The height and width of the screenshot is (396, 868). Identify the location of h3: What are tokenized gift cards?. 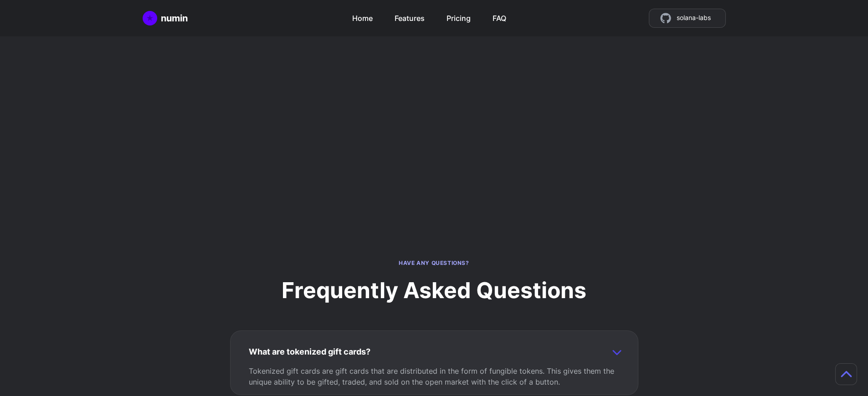
(309, 352).